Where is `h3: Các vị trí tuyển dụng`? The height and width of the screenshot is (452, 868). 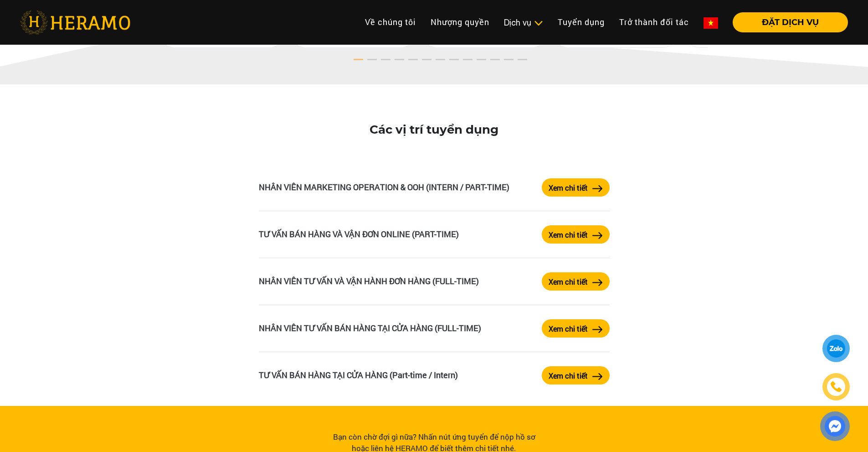
h3: Các vị trí tuyển dụng is located at coordinates (434, 130).